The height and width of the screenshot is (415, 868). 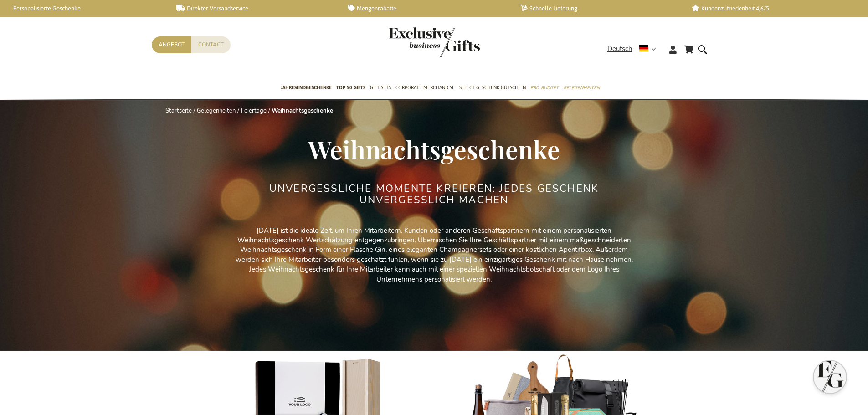 What do you see at coordinates (598, 8) in the screenshot?
I see `a: Schnelle Lieferung` at bounding box center [598, 8].